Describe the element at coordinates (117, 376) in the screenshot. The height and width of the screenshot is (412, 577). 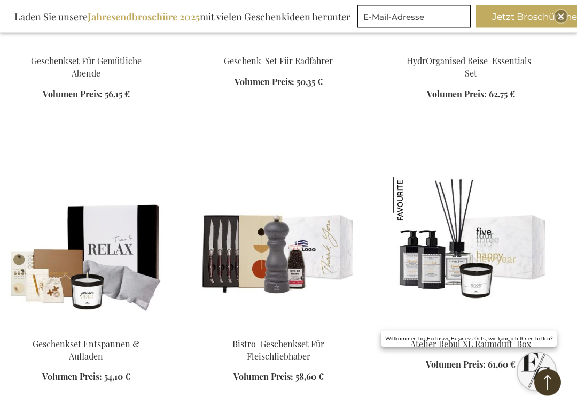
I see `span: 54,10 €` at that location.